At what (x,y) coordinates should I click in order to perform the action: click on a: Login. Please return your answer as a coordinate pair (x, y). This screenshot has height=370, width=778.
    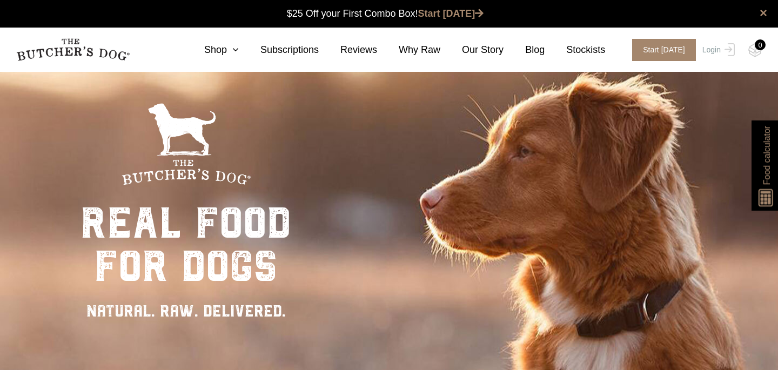
    Looking at the image, I should click on (717, 50).